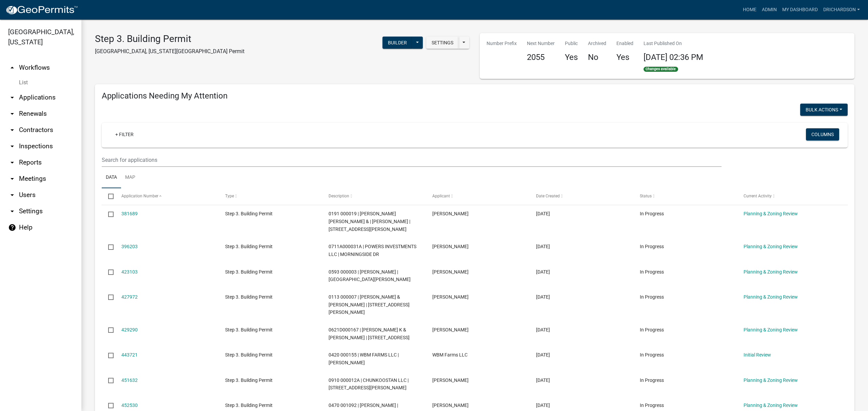  I want to click on p: Archived, so click(597, 43).